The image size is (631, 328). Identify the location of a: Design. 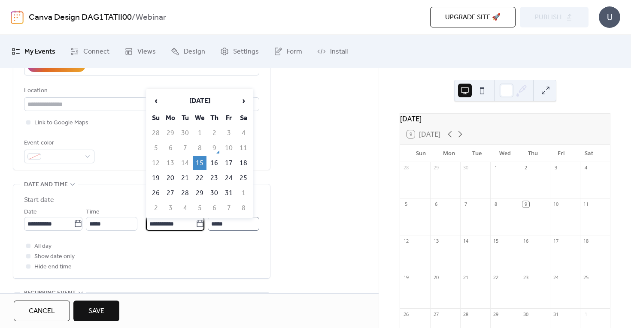
(188, 51).